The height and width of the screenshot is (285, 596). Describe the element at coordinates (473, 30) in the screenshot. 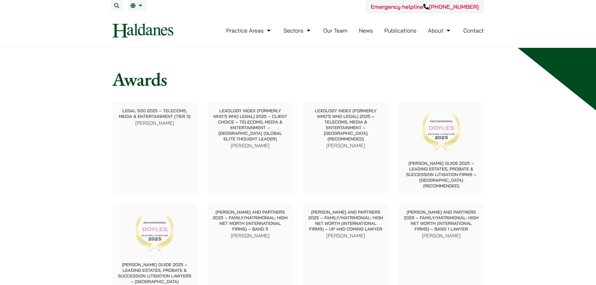

I see `a: Contact` at that location.